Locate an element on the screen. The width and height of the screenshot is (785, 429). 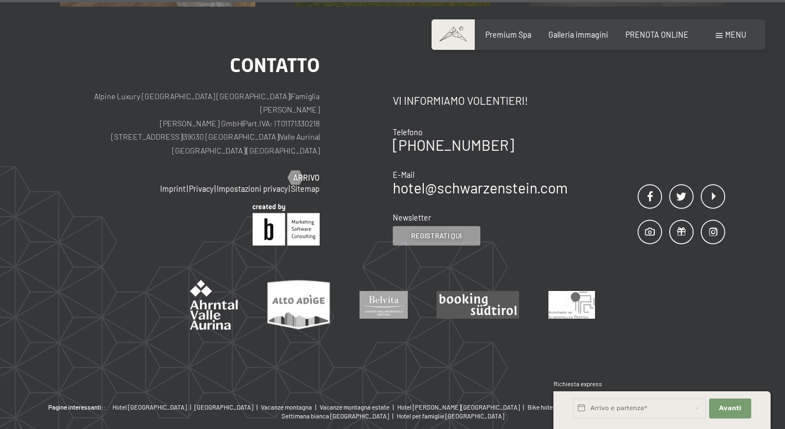
a: Galleria immagini is located at coordinates (578, 34).